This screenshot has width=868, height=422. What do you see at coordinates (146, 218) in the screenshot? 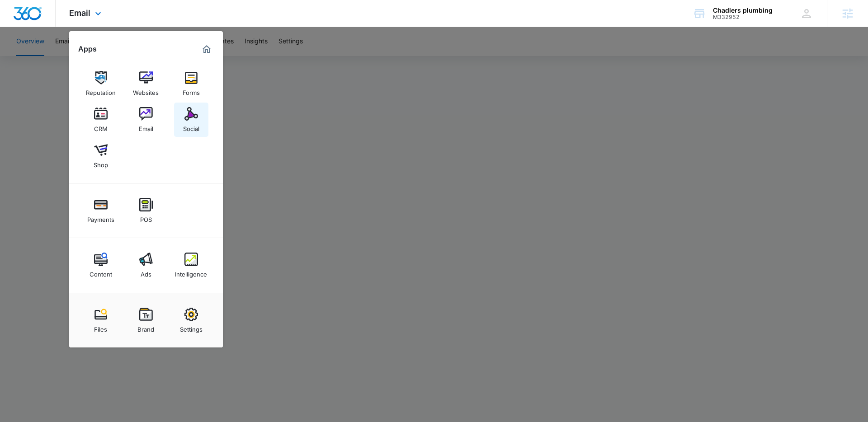
I see `div: POS` at bounding box center [146, 218].